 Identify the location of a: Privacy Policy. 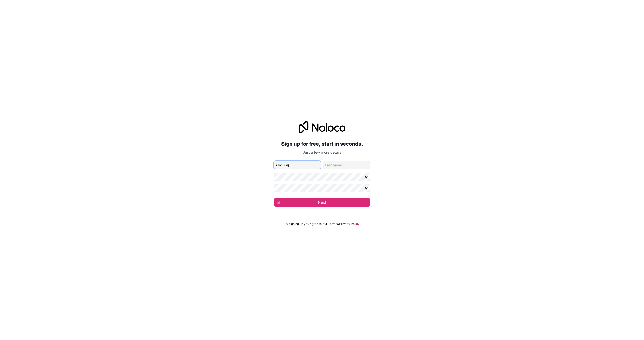
(350, 224).